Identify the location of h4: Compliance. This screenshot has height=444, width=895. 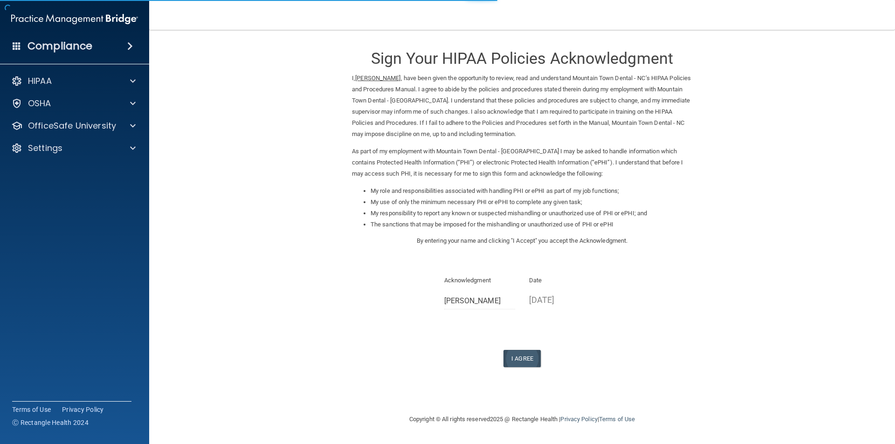
(60, 46).